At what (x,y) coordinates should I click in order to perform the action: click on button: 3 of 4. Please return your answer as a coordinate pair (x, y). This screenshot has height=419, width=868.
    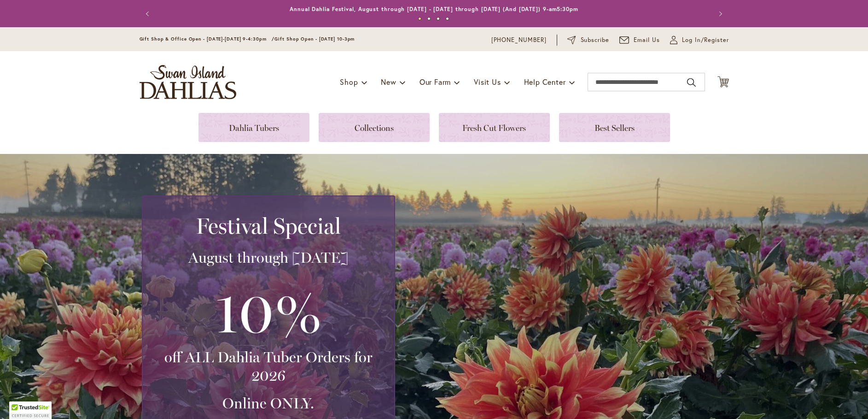
    Looking at the image, I should click on (438, 19).